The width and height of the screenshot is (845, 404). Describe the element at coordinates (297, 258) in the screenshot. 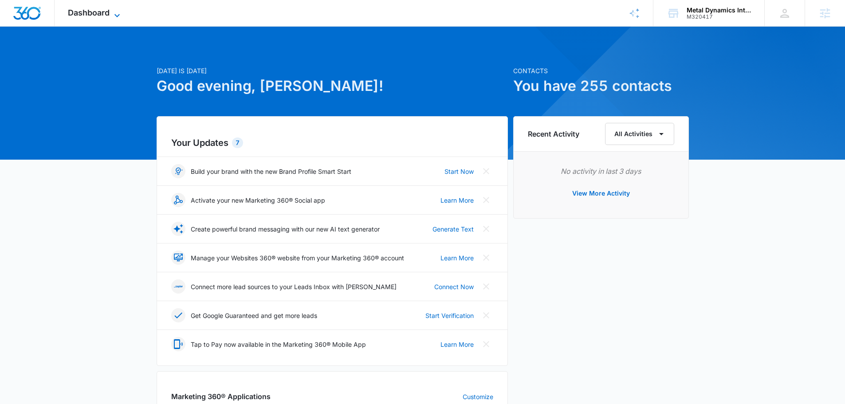

I see `p: Manage your Websites 360® website from your Marketing 360® account` at that location.